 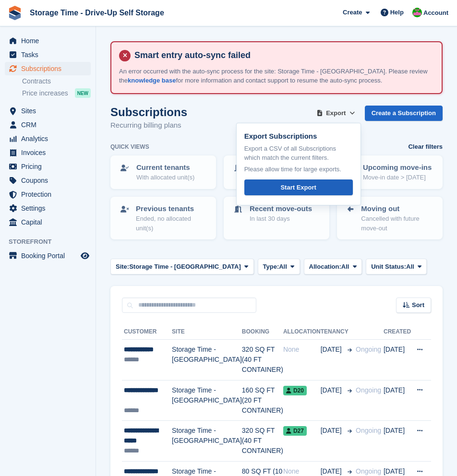 I want to click on span: D20, so click(x=295, y=391).